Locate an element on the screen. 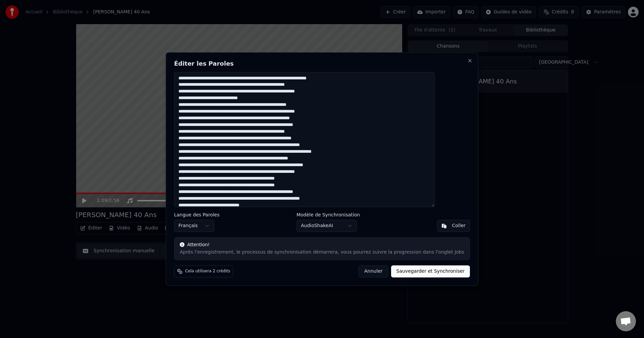 Image resolution: width=644 pixels, height=338 pixels. label: Modèle de Synchronisation is located at coordinates (328, 215).